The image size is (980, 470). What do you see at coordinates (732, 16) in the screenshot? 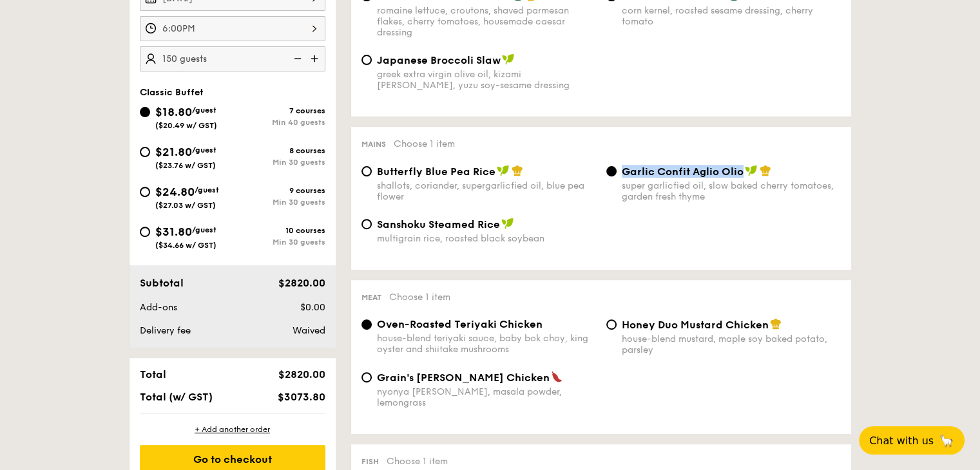
I see `div: corn kernel, roasted sesame dressing, cherry tomato` at bounding box center [732, 16].